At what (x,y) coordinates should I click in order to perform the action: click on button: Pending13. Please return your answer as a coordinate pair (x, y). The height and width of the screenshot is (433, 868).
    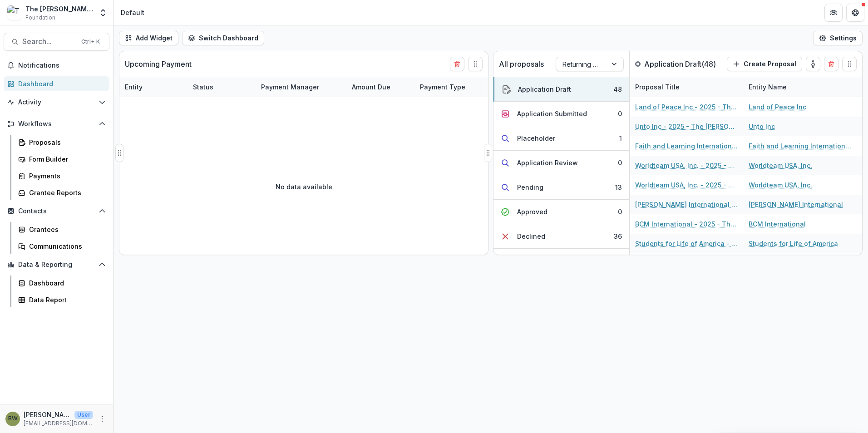
    Looking at the image, I should click on (562, 188).